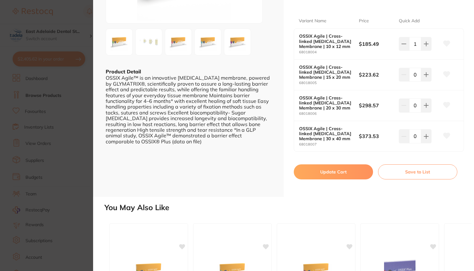 The image size is (474, 271). I want to click on b: $185.49, so click(376, 44).